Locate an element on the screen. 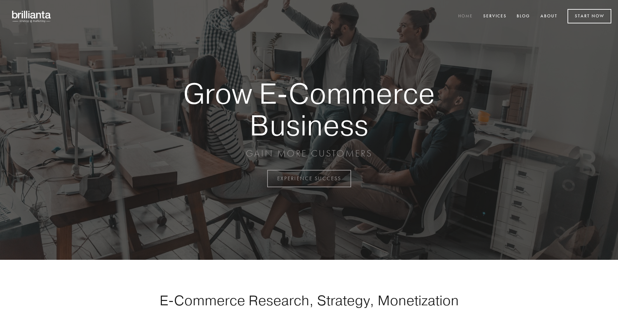  a: EXPERIENCE SUCCESS is located at coordinates (309, 179).